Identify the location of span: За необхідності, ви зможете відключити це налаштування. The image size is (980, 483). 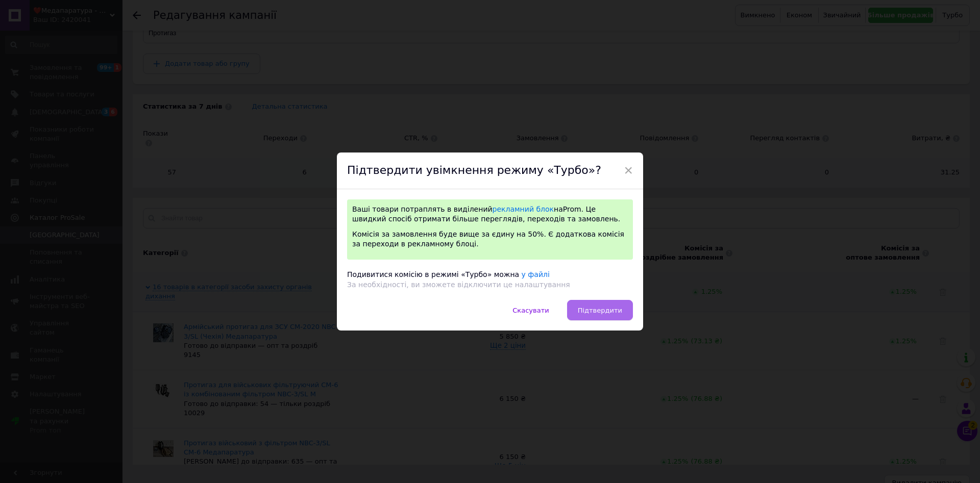
(458, 284).